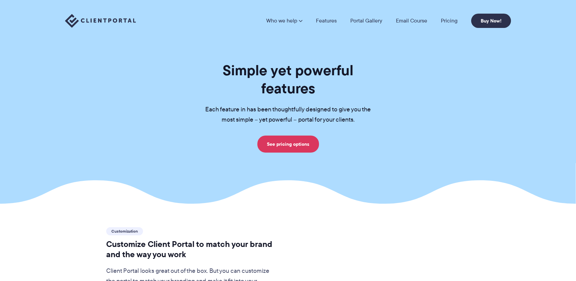 Image resolution: width=576 pixels, height=281 pixels. I want to click on a: Portal Gallery, so click(367, 21).